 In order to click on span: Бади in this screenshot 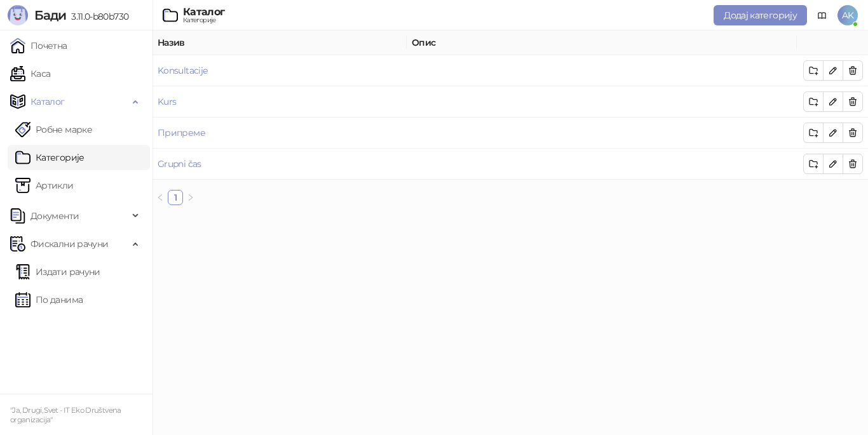, I will do `click(50, 16)`.